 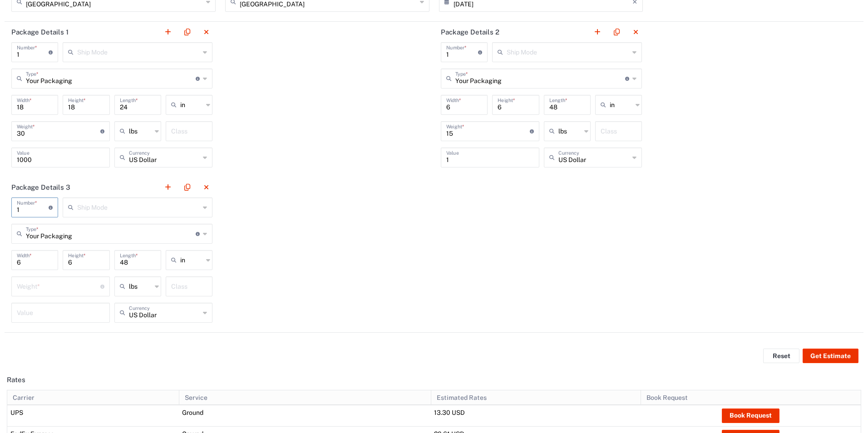 I want to click on span: UPS, so click(x=17, y=413).